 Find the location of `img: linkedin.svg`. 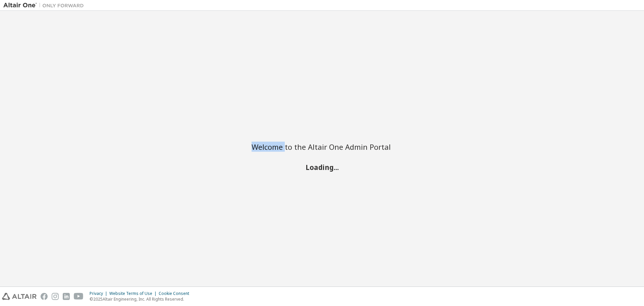

img: linkedin.svg is located at coordinates (66, 296).